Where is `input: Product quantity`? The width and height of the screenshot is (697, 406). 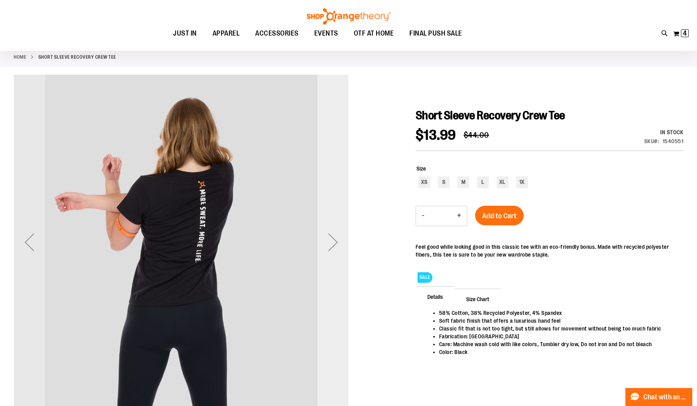
input: Product quantity is located at coordinates (441, 216).